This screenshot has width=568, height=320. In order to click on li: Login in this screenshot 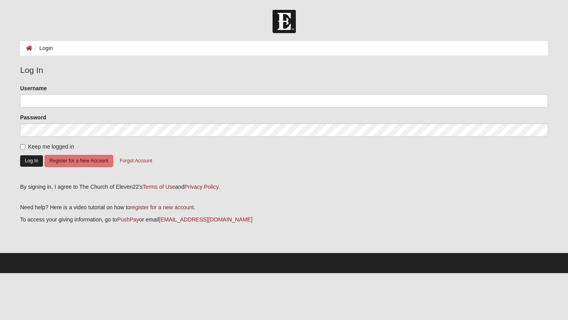, I will do `click(43, 48)`.